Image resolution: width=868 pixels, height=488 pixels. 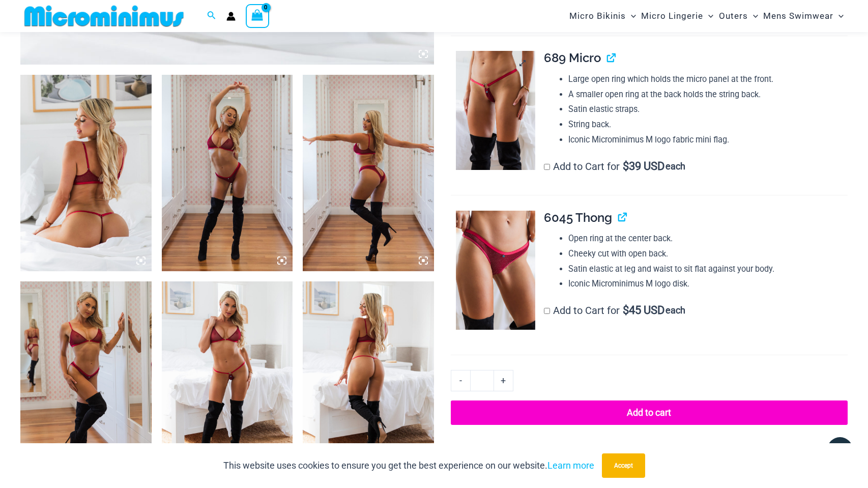 What do you see at coordinates (708, 125) in the screenshot?
I see `li: String back.` at bounding box center [708, 125].